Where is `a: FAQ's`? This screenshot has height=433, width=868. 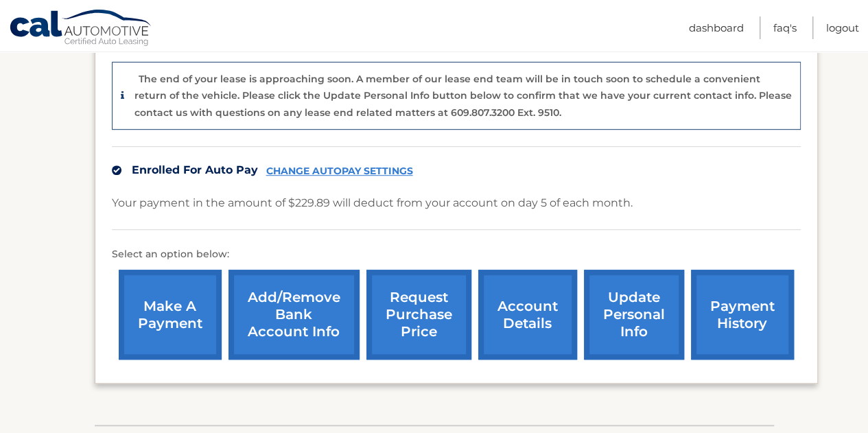
a: FAQ's is located at coordinates (785, 28).